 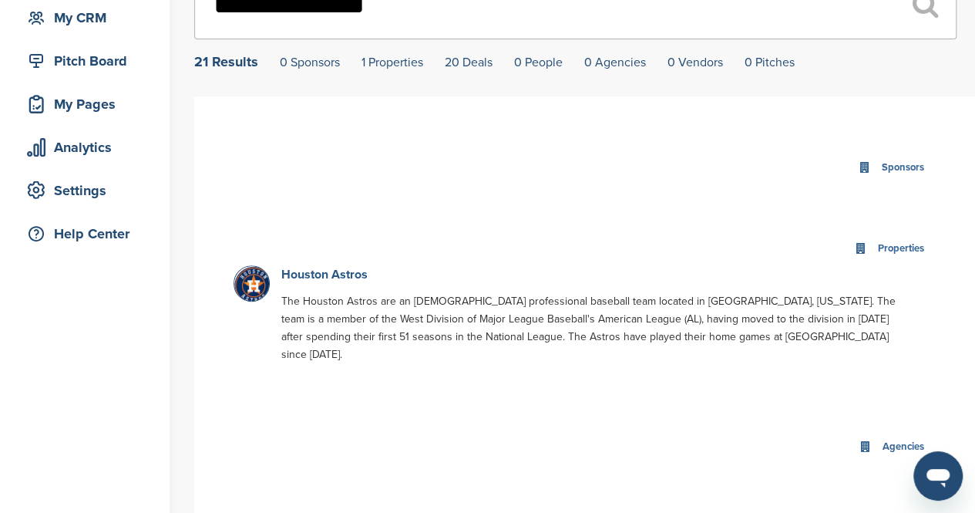 What do you see at coordinates (85, 234) in the screenshot?
I see `a: Help Center` at bounding box center [85, 234].